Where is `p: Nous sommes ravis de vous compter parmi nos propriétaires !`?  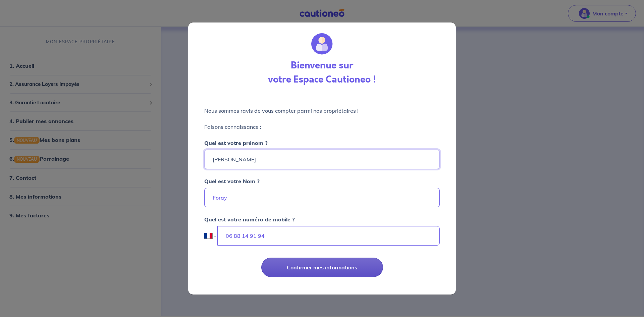 p: Nous sommes ravis de vous compter parmi nos propriétaires ! is located at coordinates (322, 111).